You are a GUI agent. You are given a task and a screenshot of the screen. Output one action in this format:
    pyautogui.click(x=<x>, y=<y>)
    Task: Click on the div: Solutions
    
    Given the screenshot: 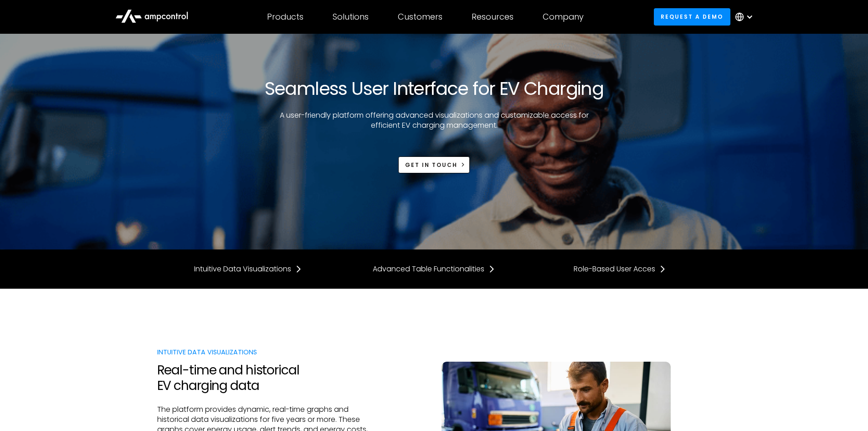 What is the action you would take?
    pyautogui.click(x=351, y=17)
    